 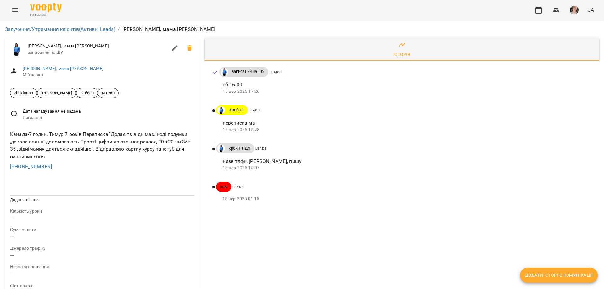 What do you see at coordinates (574, 10) in the screenshot?
I see `img: 6afb9eb6cc617cb6866001ac461bd93f.JPG` at bounding box center [574, 10].